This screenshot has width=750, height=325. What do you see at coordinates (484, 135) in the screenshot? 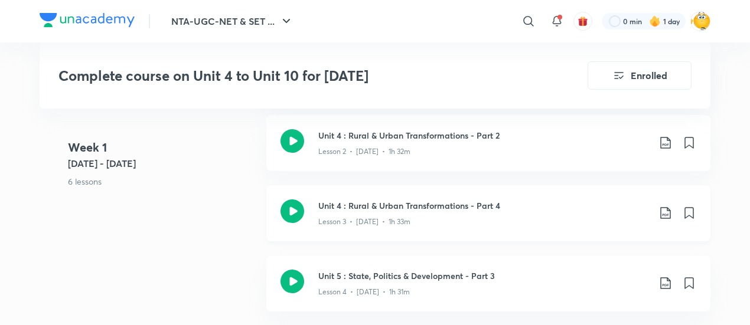
I see `h3: Unit 4 : Rural & Urban Transformations - Part 2` at bounding box center [484, 135].